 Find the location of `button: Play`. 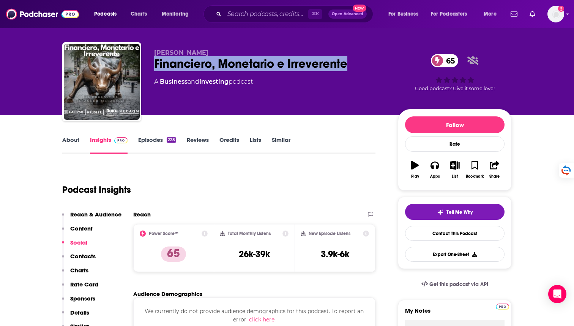

button: Play is located at coordinates (415, 169).